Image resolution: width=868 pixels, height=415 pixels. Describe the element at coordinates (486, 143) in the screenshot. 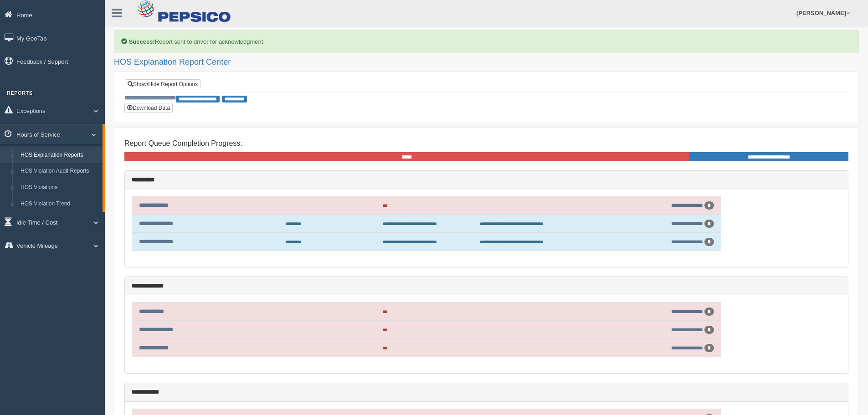

I see `h4: Report Queue Completion Progress:` at that location.